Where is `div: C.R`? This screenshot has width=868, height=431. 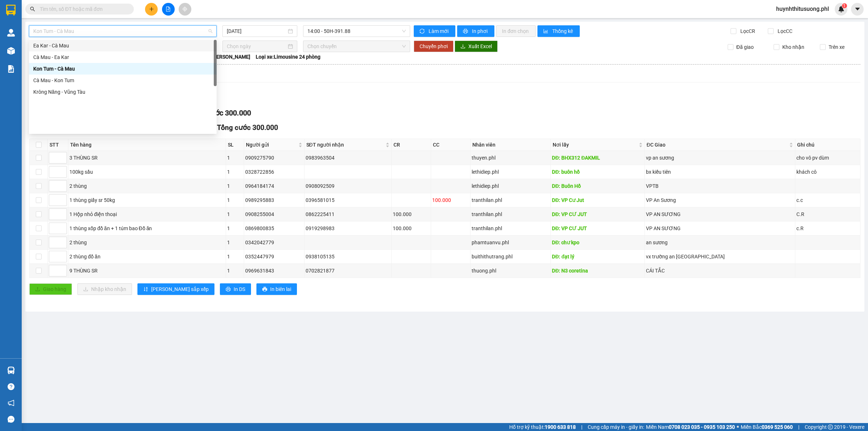 div: C.R is located at coordinates (827, 214).